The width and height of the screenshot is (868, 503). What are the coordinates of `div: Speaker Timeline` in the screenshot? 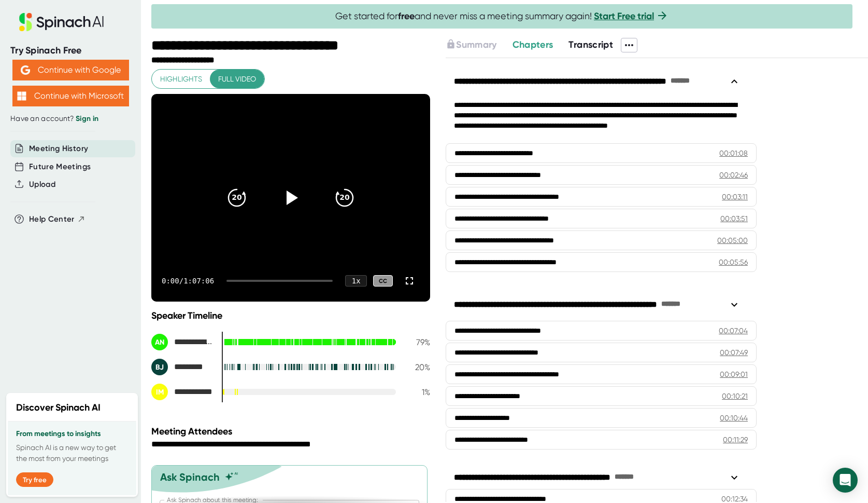 It's located at (291, 315).